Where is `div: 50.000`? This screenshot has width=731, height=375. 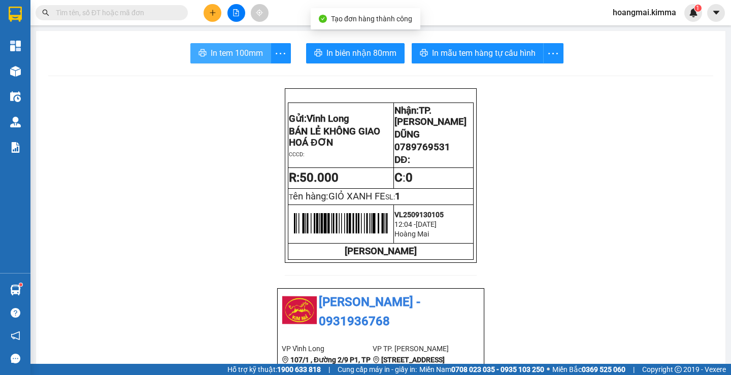 div: 50.000 is located at coordinates (44, 72).